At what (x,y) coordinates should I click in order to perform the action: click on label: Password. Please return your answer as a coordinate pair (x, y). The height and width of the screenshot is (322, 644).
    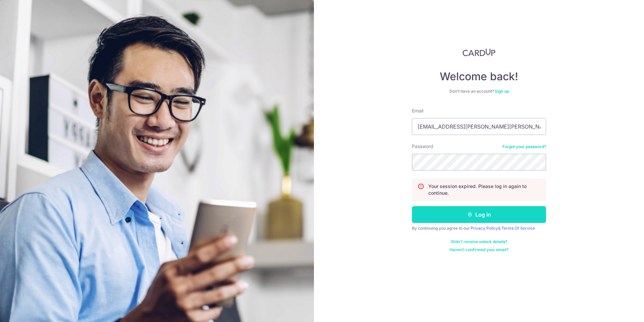
    Looking at the image, I should click on (422, 146).